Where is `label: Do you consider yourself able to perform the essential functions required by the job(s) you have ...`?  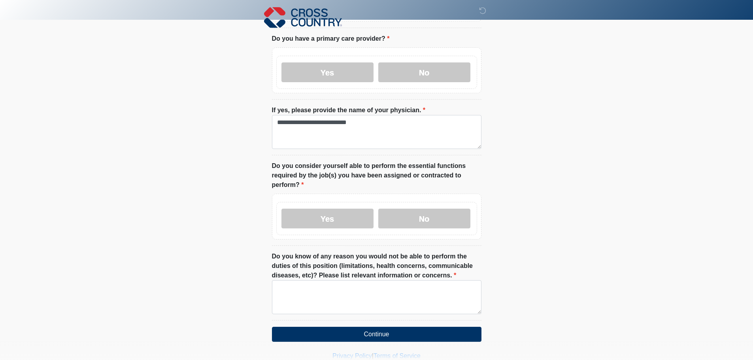 label: Do you consider yourself able to perform the essential functions required by the job(s) you have ... is located at coordinates (377, 176).